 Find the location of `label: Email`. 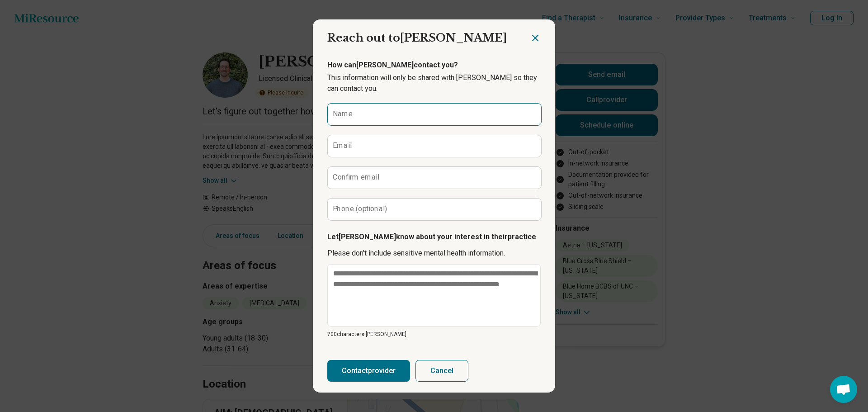

label: Email is located at coordinates (342, 146).